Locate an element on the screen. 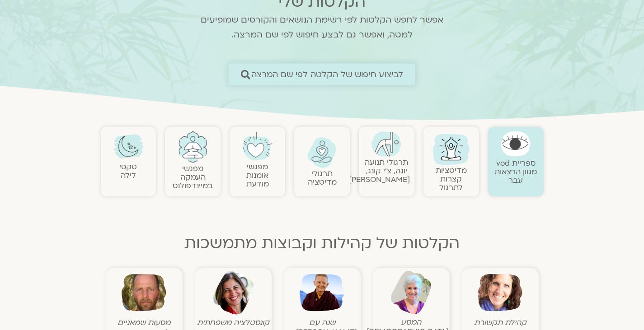  a: מדיטציות קצרות לתרגול is located at coordinates (451, 179).